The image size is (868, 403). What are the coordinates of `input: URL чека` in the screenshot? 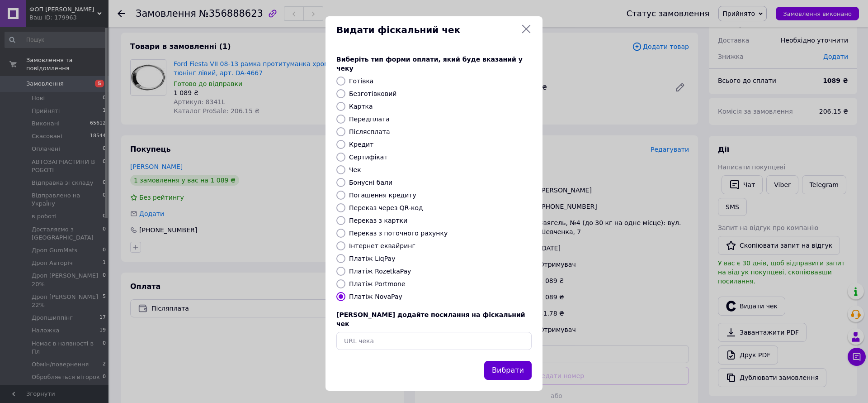 It's located at (434, 340).